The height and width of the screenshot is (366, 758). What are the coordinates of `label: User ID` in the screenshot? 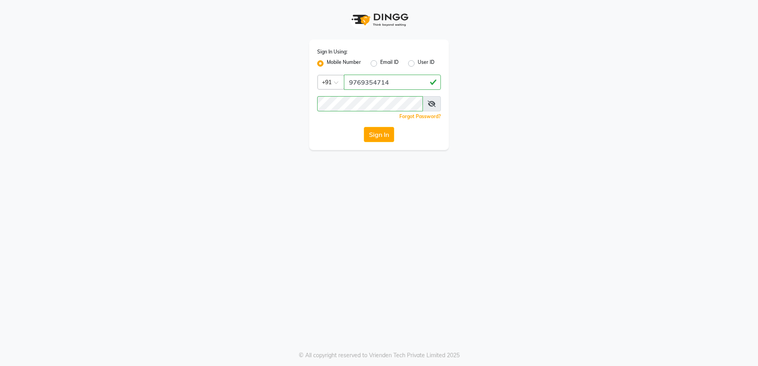 It's located at (426, 63).